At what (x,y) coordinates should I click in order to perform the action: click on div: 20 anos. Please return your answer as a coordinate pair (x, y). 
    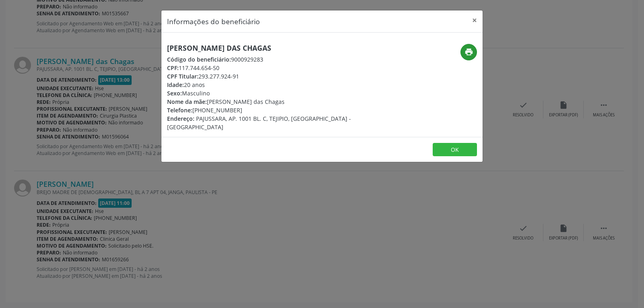
    Looking at the image, I should click on (269, 85).